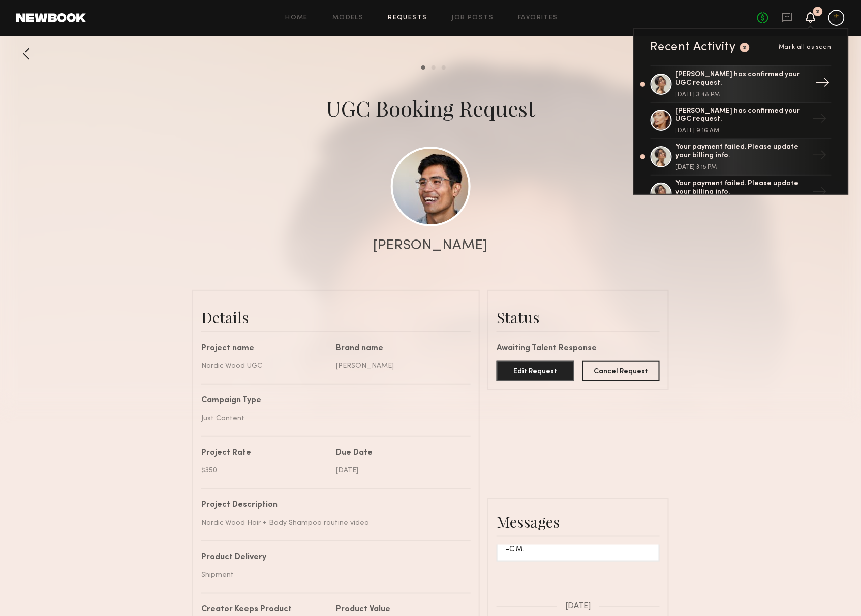 The image size is (861, 616). I want to click on div: Just Content, so click(332, 419).